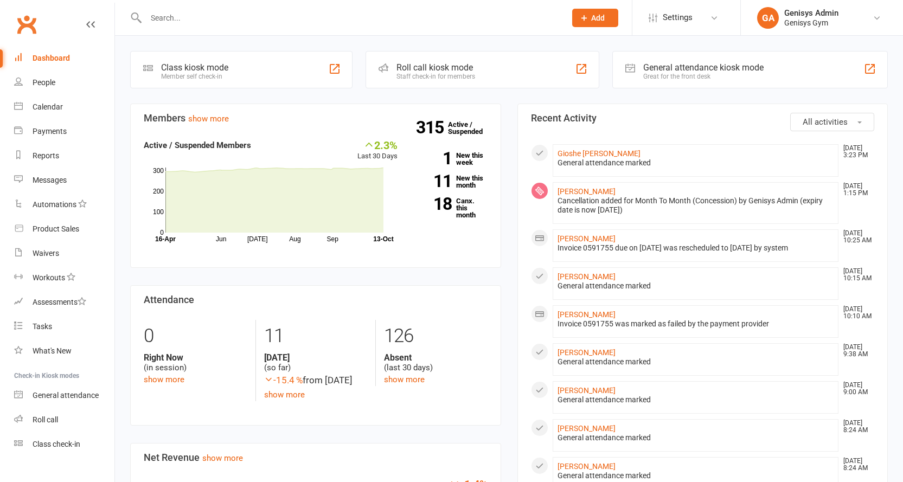 This screenshot has height=482, width=903. What do you see at coordinates (703, 76) in the screenshot?
I see `div: Great for the front desk` at bounding box center [703, 76].